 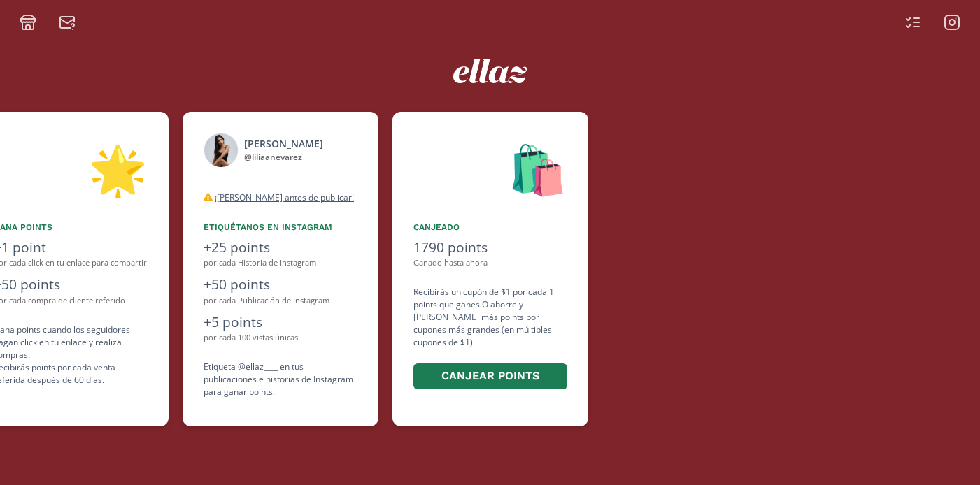 I want to click on div: Ganado hasta ahora, so click(x=490, y=262).